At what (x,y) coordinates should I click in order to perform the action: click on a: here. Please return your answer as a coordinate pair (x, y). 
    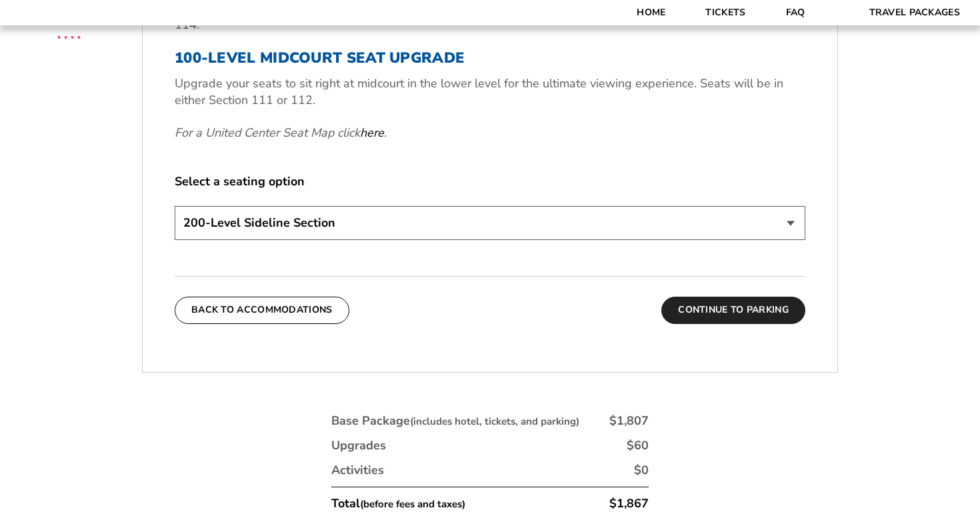
    Looking at the image, I should click on (372, 133).